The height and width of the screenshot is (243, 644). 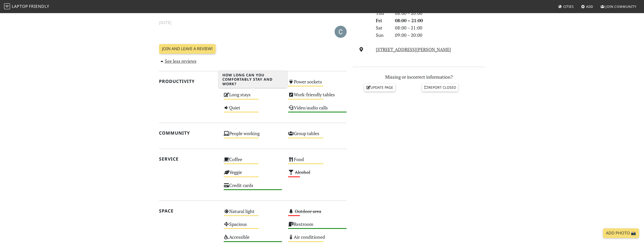 What do you see at coordinates (341, 32) in the screenshot?
I see `img: 6236-caitlin.jpg` at bounding box center [341, 32].